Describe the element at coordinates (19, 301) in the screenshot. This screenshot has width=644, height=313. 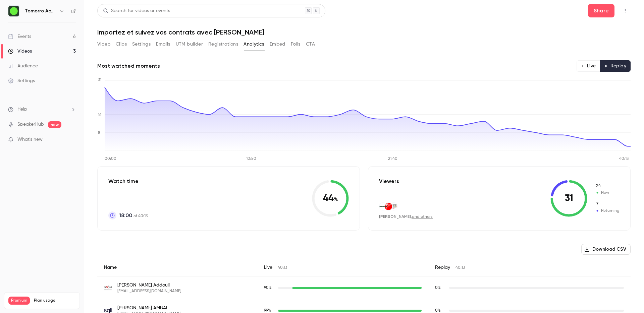
I see `span: Premium` at that location.